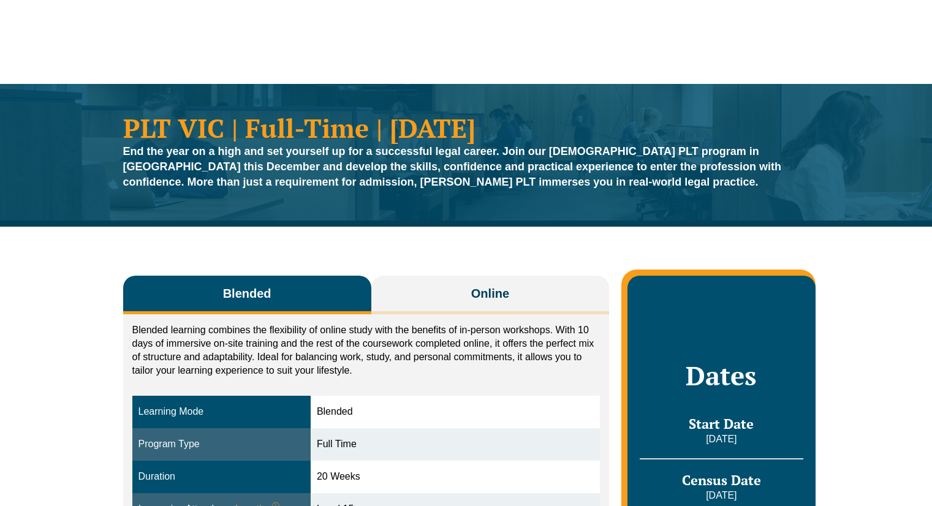 This screenshot has width=932, height=506. I want to click on div: Duration, so click(221, 477).